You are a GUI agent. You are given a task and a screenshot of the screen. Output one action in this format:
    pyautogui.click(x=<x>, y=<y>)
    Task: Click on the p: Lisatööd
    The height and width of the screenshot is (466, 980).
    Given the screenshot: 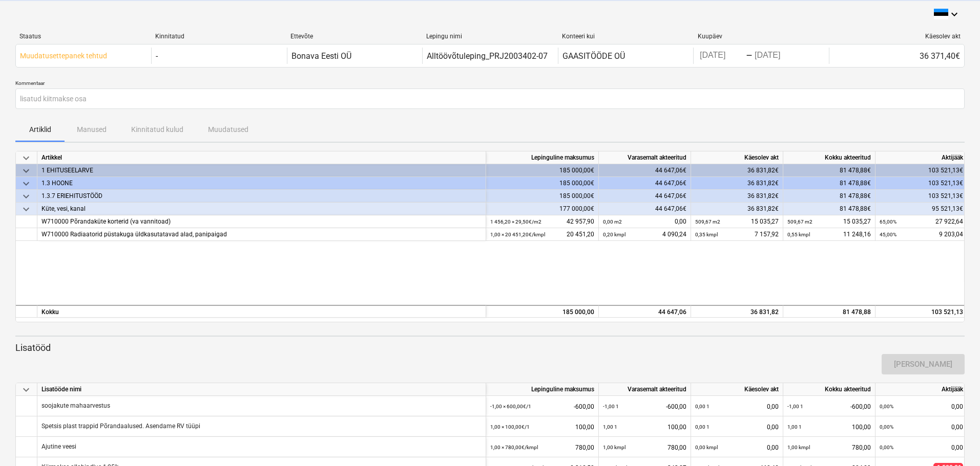 What is the action you would take?
    pyautogui.click(x=490, y=348)
    